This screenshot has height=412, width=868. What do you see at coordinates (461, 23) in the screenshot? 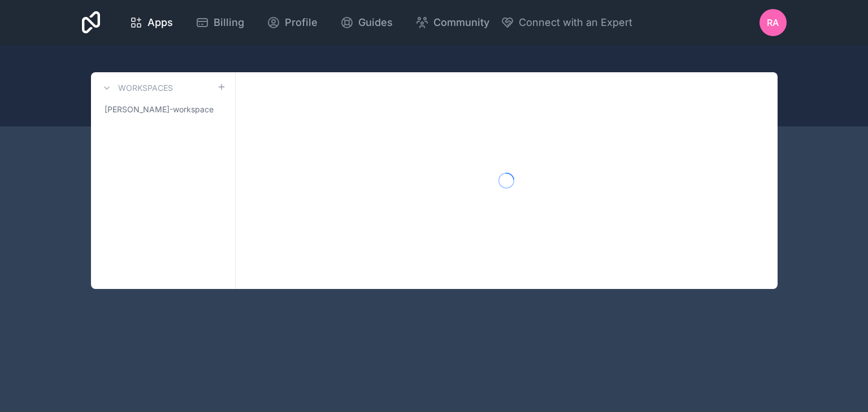
I see `span: Community` at bounding box center [461, 23].